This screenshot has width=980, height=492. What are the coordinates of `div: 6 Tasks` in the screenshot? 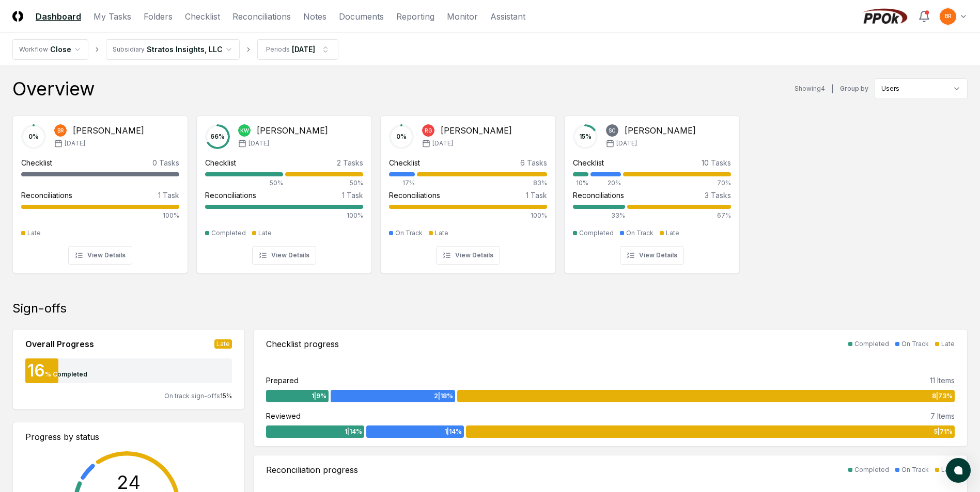 It's located at (534, 163).